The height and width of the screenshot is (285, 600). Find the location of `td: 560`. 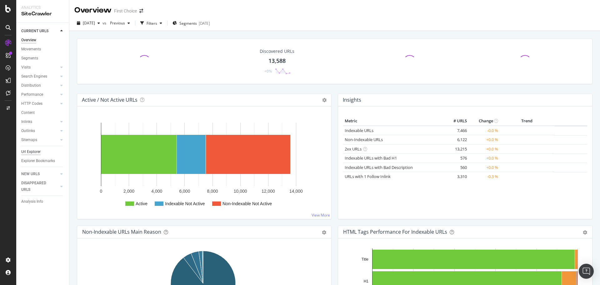

td: 560 is located at coordinates (456, 167).